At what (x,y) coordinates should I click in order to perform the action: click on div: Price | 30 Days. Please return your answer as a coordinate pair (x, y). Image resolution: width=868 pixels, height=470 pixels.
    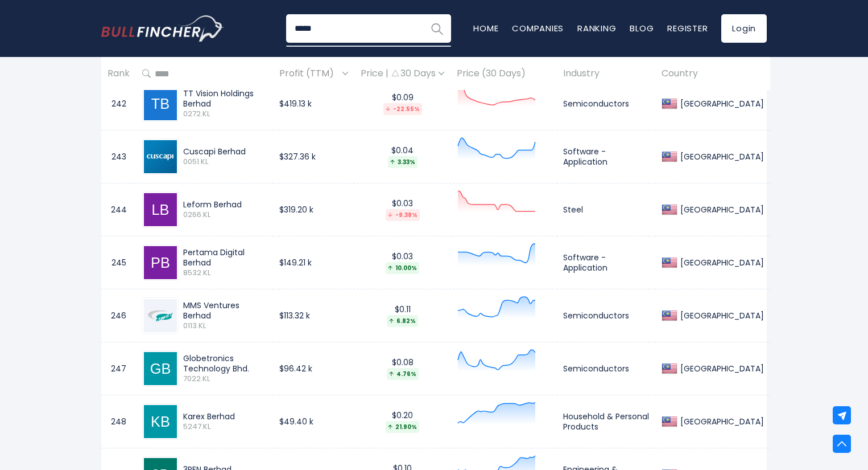
    Looking at the image, I should click on (402, 74).